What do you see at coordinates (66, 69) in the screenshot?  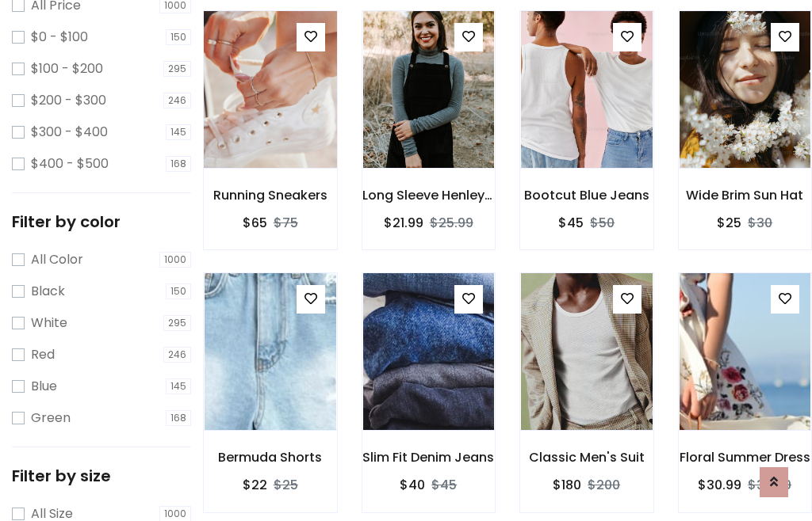 I see `label: $100 - $200` at bounding box center [66, 69].